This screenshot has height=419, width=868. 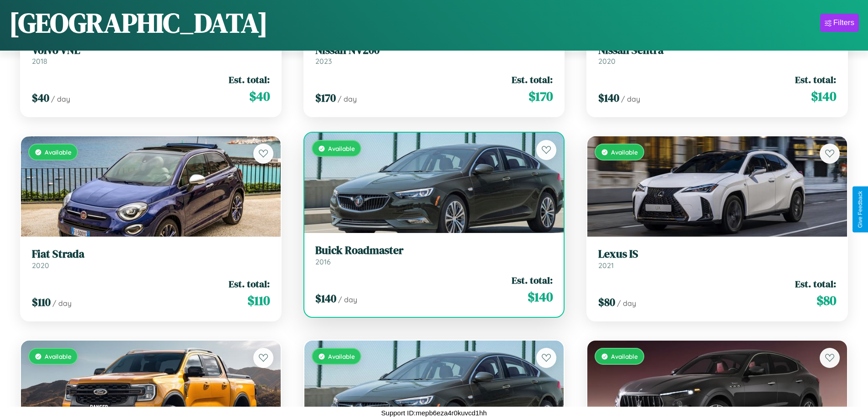 What do you see at coordinates (839, 23) in the screenshot?
I see `button: Filters` at bounding box center [839, 23].